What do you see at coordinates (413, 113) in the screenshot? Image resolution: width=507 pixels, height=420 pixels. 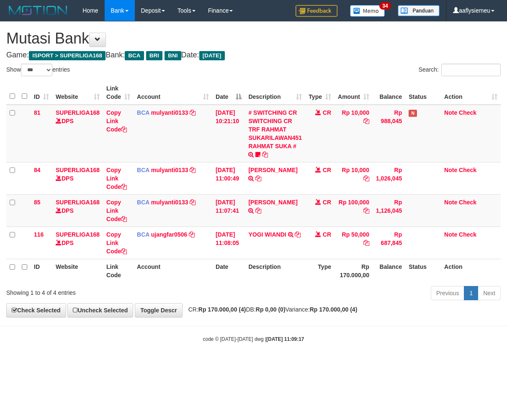 I see `span: Has Note` at bounding box center [413, 113].